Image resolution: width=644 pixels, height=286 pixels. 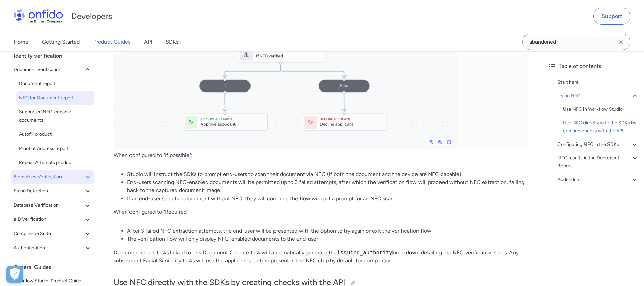 I want to click on span: Autofill product, so click(x=55, y=135).